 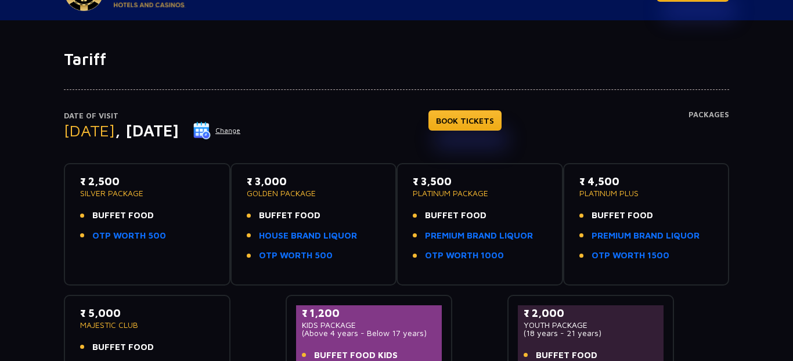 I want to click on h1: Tariff, so click(x=396, y=59).